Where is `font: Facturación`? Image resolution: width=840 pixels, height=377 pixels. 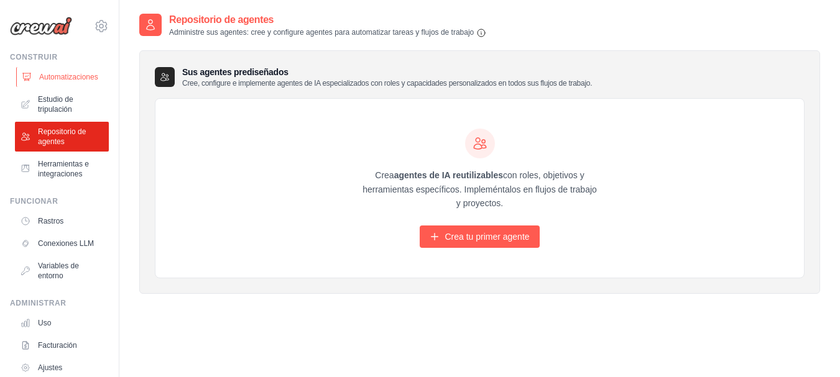
font: Facturación is located at coordinates (57, 346).